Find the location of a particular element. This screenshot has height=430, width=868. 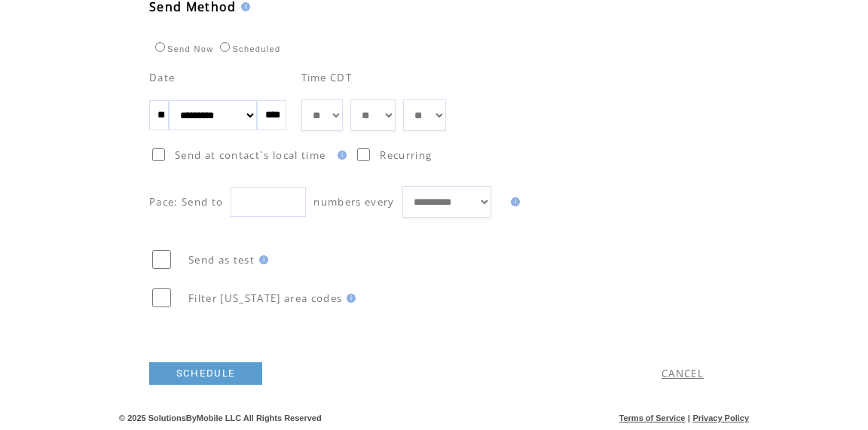

span: Send at contact`s local time is located at coordinates (250, 156).